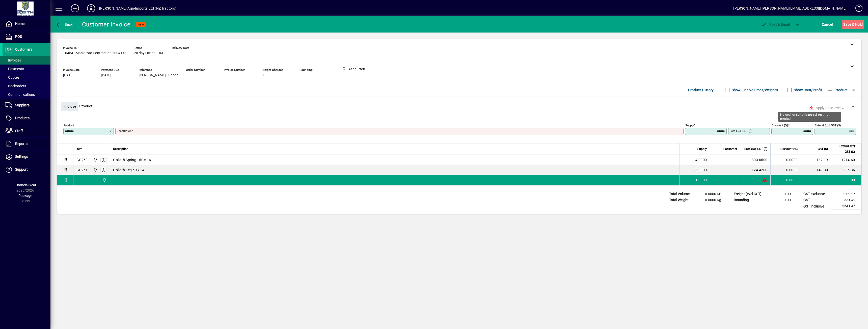  Describe the element at coordinates (846, 170) in the screenshot. I see `td: 995.36` at that location.